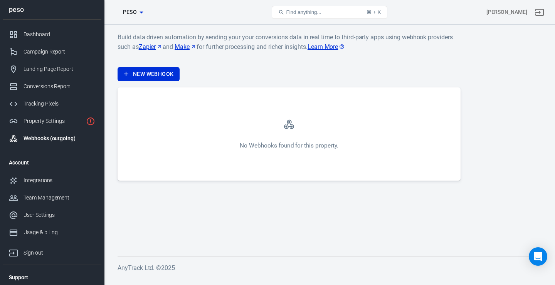 This screenshot has height=285, width=555. Describe the element at coordinates (538, 257) in the screenshot. I see `div: Open Intercom Messenger` at that location.